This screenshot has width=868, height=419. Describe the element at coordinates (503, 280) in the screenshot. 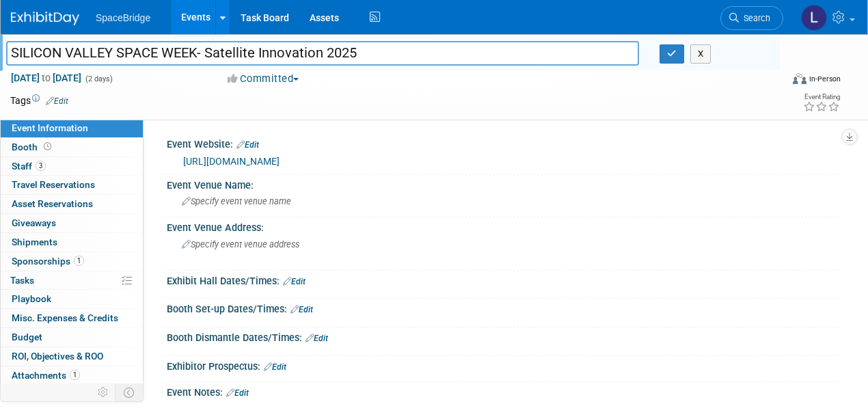

I see `div: Exhibit Hall Dates/Times:` at that location.